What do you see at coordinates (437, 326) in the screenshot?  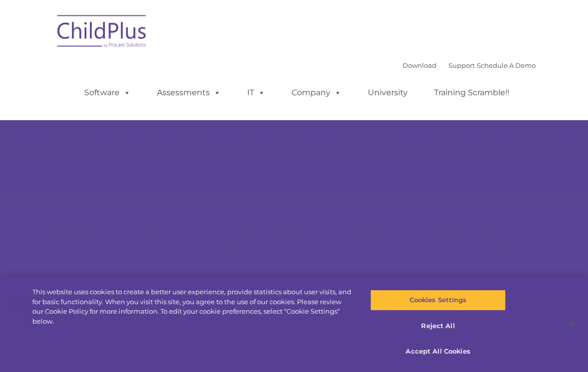 I see `button: Reject All` at bounding box center [437, 326].